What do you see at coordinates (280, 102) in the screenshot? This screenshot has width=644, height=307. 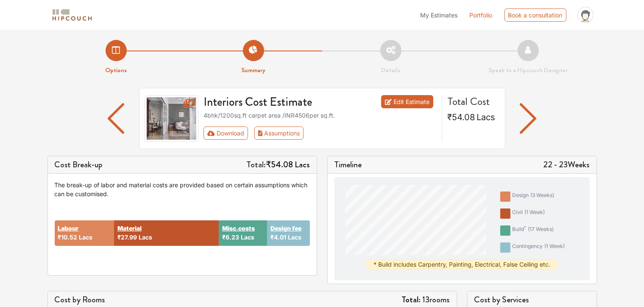 I see `h3: Interiors Cost Estimate` at bounding box center [280, 102].